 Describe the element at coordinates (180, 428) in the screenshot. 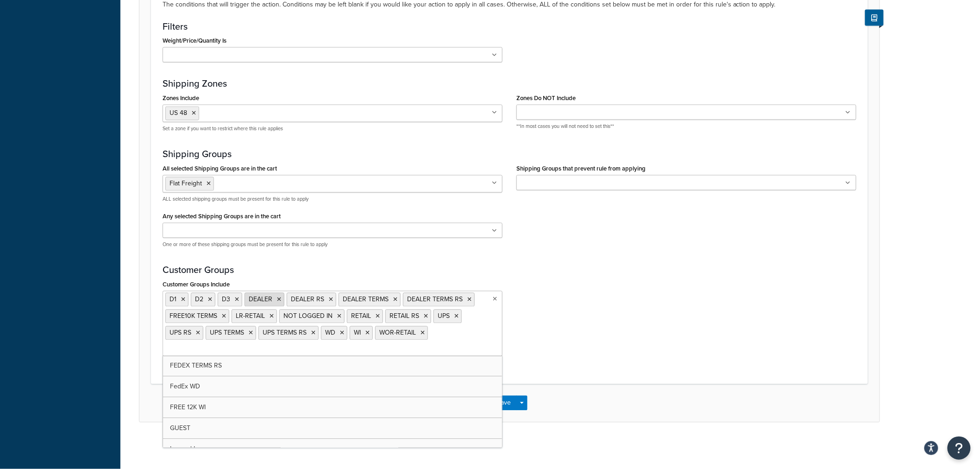

I see `span: GUEST` at that location.